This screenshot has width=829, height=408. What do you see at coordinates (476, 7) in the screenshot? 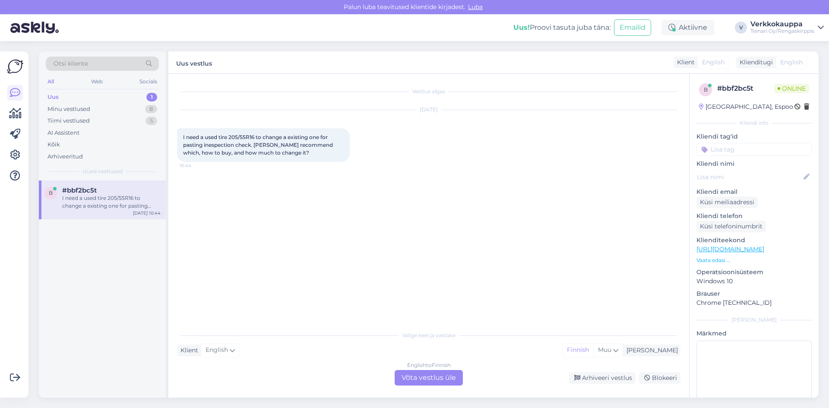
I see `span: Luba` at bounding box center [476, 7].